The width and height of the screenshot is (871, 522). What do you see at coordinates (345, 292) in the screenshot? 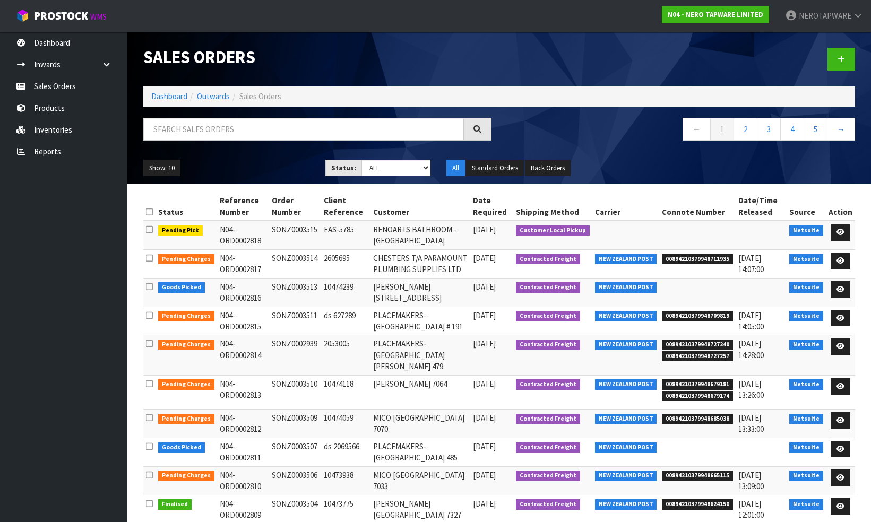
I see `td: 10474239` at bounding box center [345, 292].